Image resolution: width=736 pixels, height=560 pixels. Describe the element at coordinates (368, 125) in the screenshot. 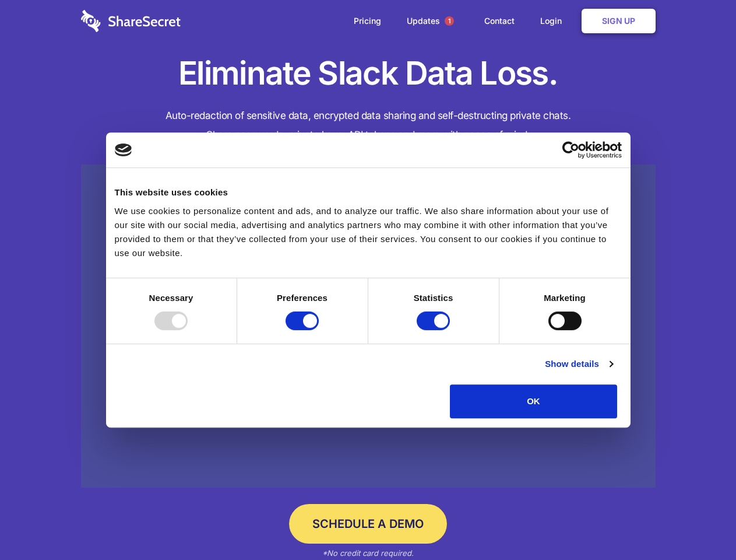

I see `h4: Auto-redaction of sensitive data, encrypted data sharing and self-destructing private chats. Shar...` at that location.